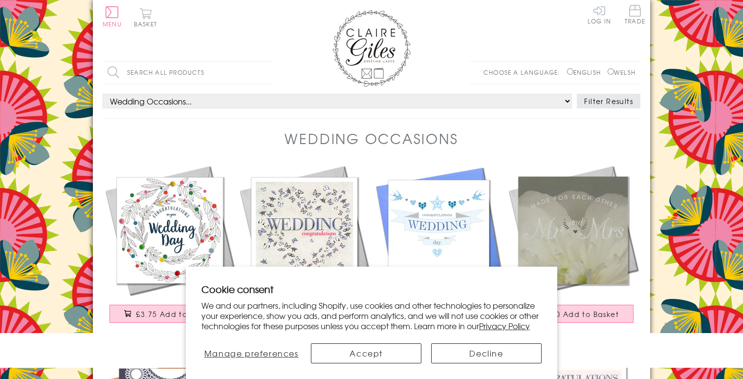 This screenshot has width=743, height=379. Describe the element at coordinates (269, 72) in the screenshot. I see `input: Search` at that location.